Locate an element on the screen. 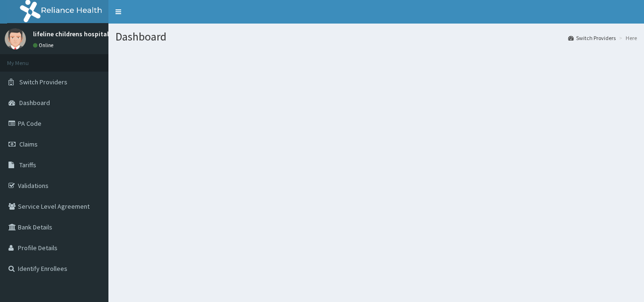  a: Online is located at coordinates (44, 45).